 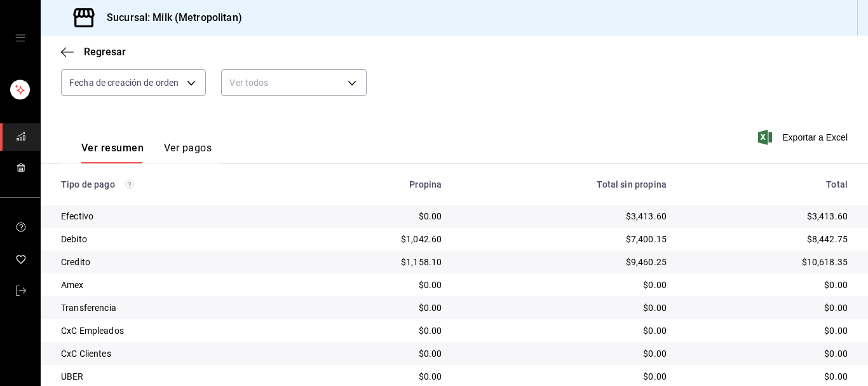 I want to click on button: Exportar a Excel, so click(x=804, y=137).